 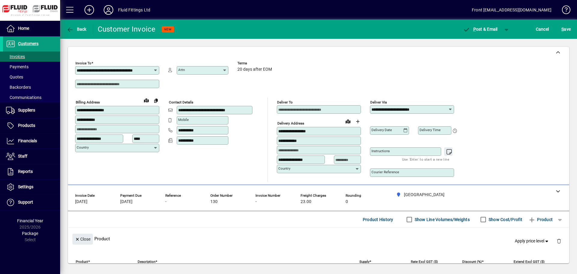 What do you see at coordinates (256, 63) in the screenshot?
I see `span: Terms` at bounding box center [256, 63].